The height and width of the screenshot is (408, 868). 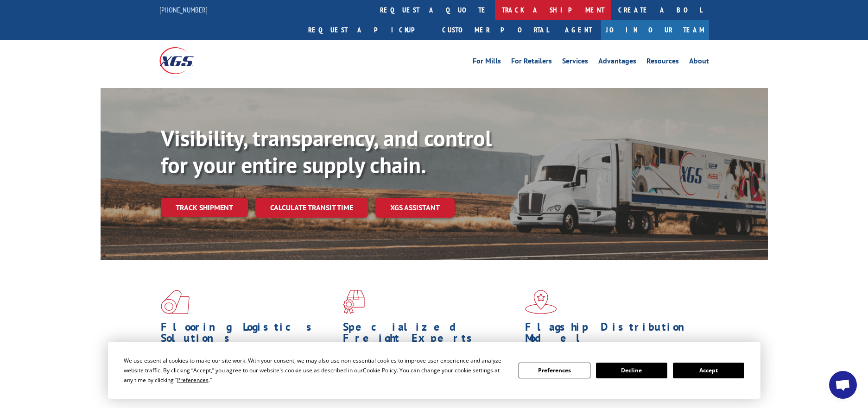 What do you see at coordinates (495, 29) in the screenshot?
I see `a: Customer Portal` at bounding box center [495, 29].